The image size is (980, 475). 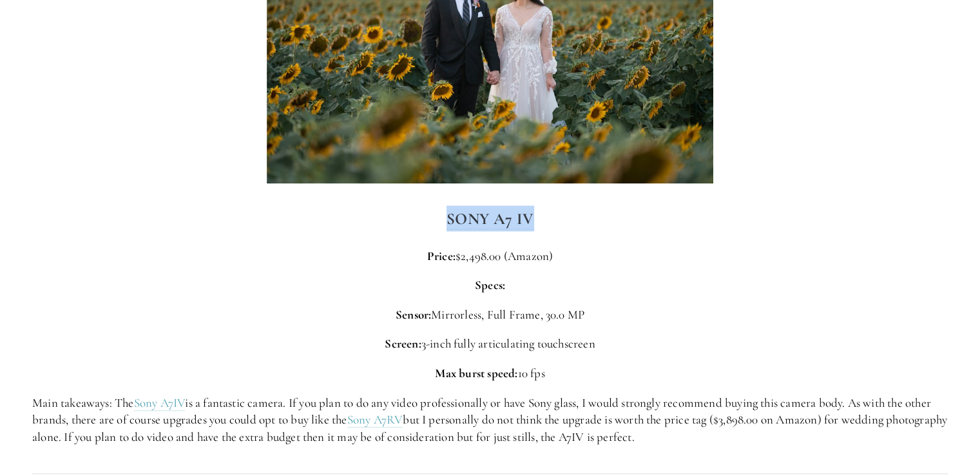 What do you see at coordinates (490, 373) in the screenshot?
I see `p: 10 fps` at bounding box center [490, 373].